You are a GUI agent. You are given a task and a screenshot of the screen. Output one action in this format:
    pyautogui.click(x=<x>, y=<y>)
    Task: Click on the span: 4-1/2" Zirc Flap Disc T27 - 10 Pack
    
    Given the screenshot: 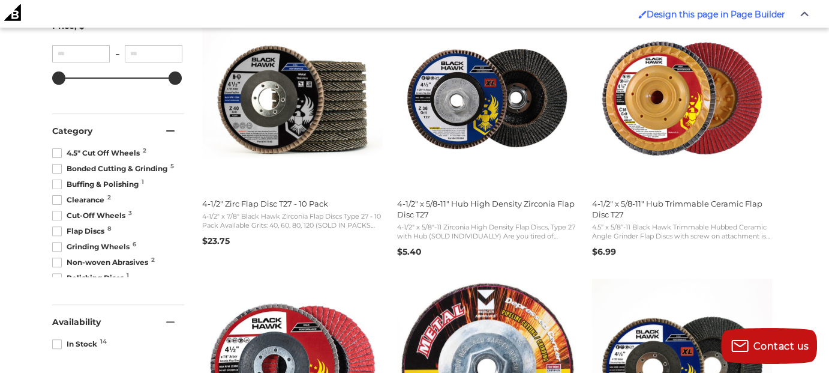 What is the action you would take?
    pyautogui.click(x=292, y=203)
    